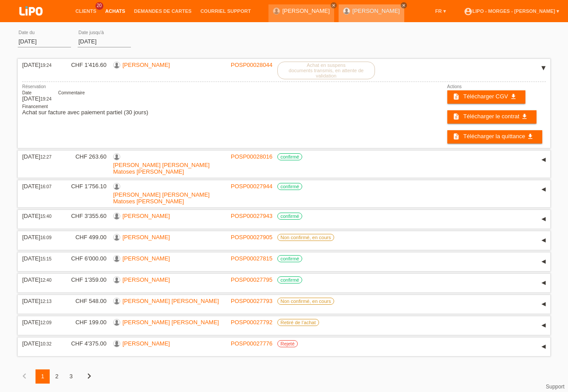  Describe the element at coordinates (251, 216) in the screenshot. I see `a: POSP00027943` at that location.